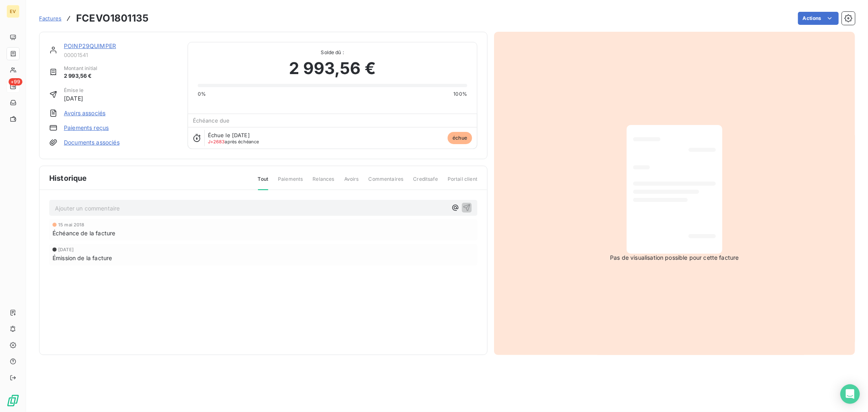 This screenshot has height=412, width=868. I want to click on span: Pas de visualisation possible pour cette facture, so click(674, 258).